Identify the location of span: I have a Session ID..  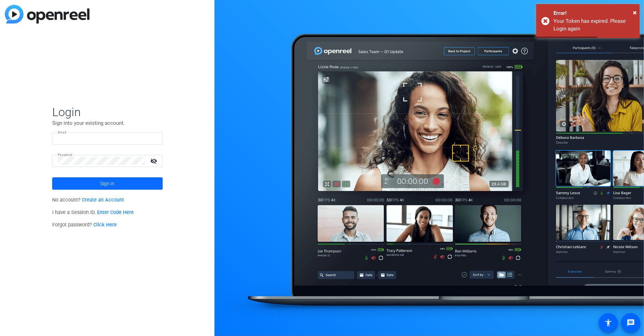
(93, 212).